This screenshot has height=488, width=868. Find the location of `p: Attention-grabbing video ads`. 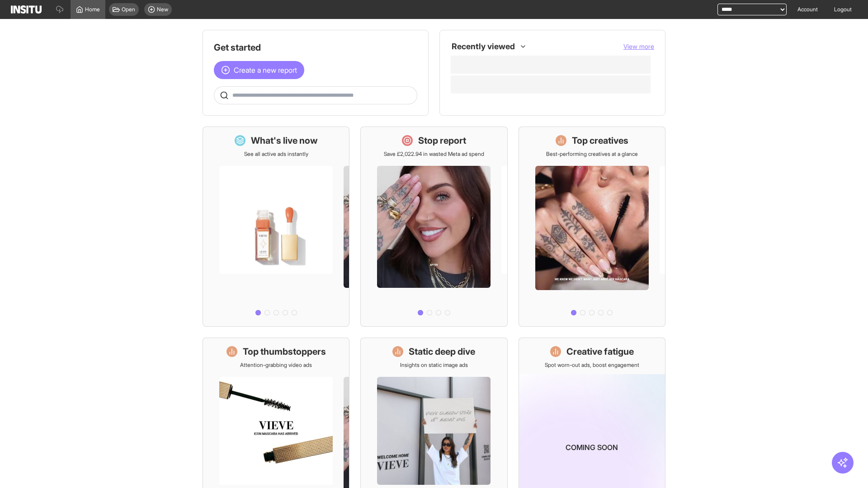

p: Attention-grabbing video ads is located at coordinates (275, 365).